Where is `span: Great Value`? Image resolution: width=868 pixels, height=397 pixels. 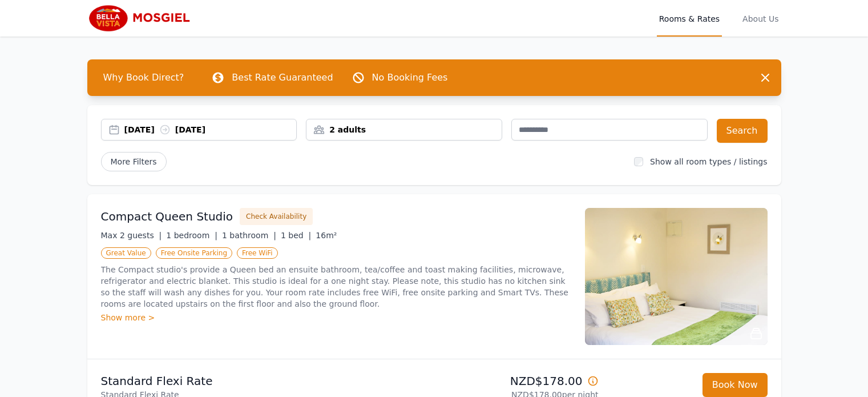 span: Great Value is located at coordinates (126, 253).